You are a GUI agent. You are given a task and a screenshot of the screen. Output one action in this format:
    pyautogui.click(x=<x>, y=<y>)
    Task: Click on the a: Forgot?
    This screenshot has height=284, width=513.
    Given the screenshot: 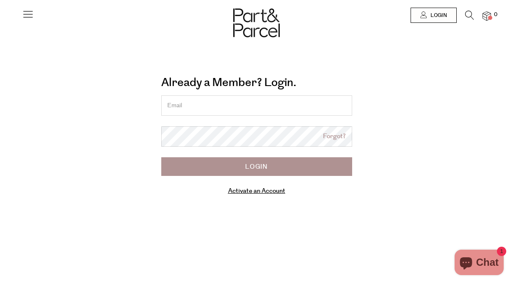 What is the action you would take?
    pyautogui.click(x=334, y=136)
    